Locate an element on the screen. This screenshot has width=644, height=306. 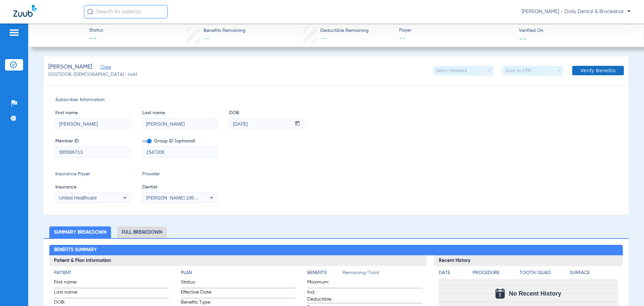
span: Insurance is located at coordinates (93, 187).